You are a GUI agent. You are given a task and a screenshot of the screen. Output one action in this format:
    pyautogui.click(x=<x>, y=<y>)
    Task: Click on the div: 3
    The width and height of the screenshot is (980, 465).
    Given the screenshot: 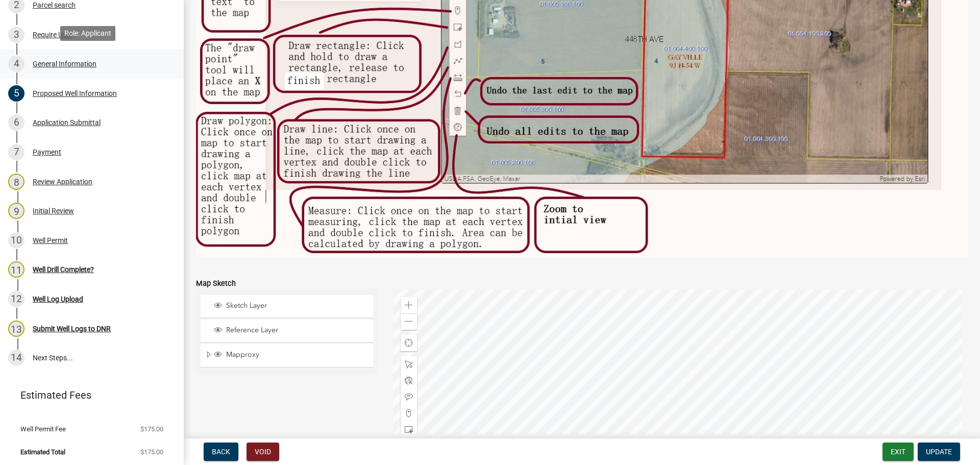 What is the action you would take?
    pyautogui.click(x=16, y=34)
    